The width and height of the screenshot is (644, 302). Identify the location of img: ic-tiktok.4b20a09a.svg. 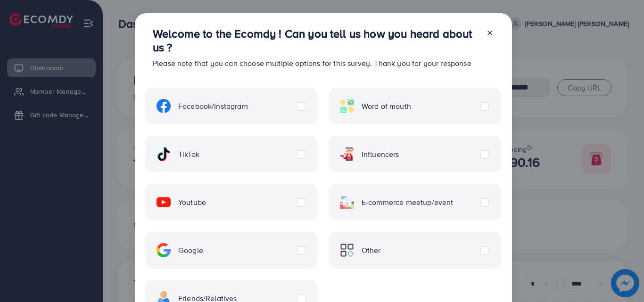
(163, 154).